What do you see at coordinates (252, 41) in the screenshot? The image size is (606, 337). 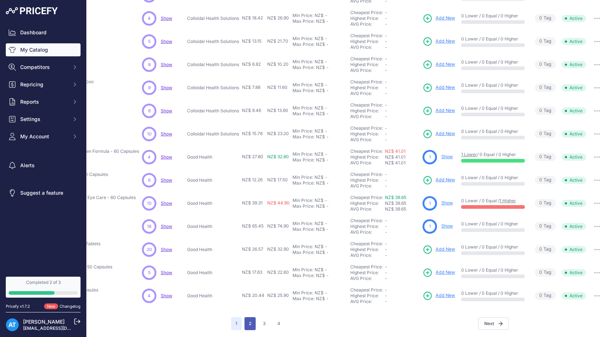 I see `span: NZ$ 13.15` at bounding box center [252, 41].